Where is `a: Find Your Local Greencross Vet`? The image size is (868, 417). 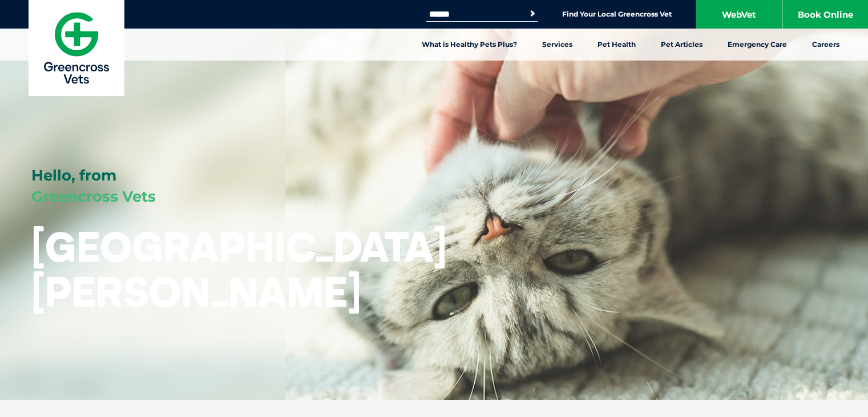
a: Find Your Local Greencross Vet is located at coordinates (617, 15).